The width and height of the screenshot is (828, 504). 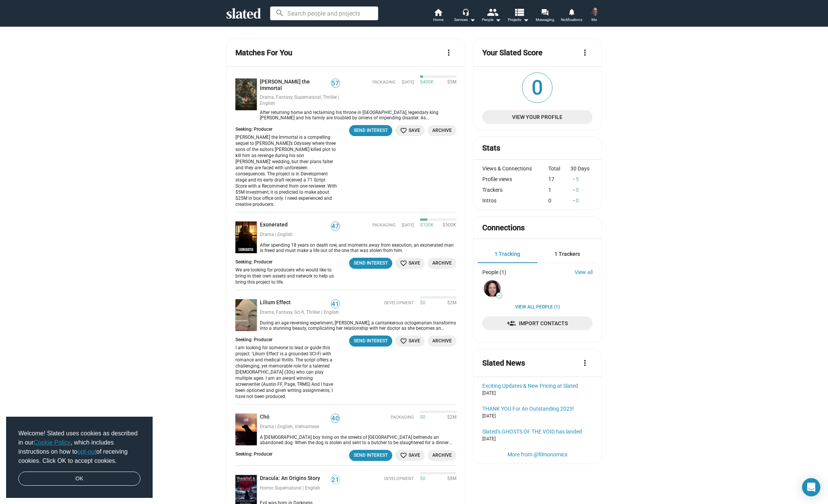 What do you see at coordinates (300, 235) in the screenshot?
I see `div: Drama | English` at bounding box center [300, 235].